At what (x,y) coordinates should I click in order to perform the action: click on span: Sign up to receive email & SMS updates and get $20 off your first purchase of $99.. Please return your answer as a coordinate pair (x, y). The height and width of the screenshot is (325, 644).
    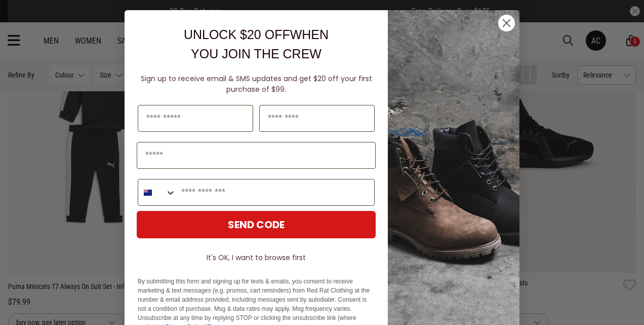
    Looking at the image, I should click on (257, 84).